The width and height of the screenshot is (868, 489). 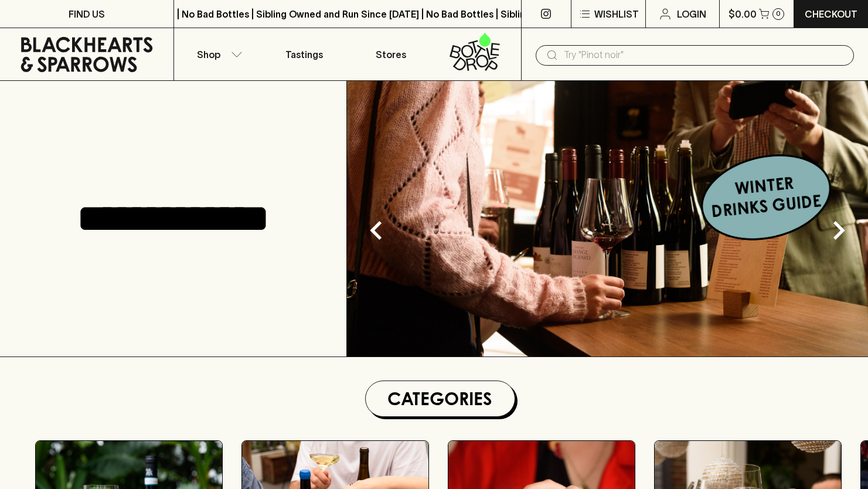 What do you see at coordinates (692, 14) in the screenshot?
I see `p: Login` at bounding box center [692, 14].